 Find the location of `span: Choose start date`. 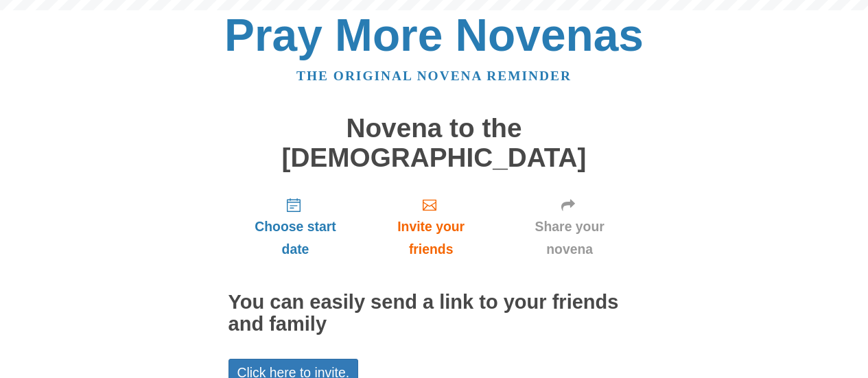

span: Choose start date is located at coordinates (296, 237).